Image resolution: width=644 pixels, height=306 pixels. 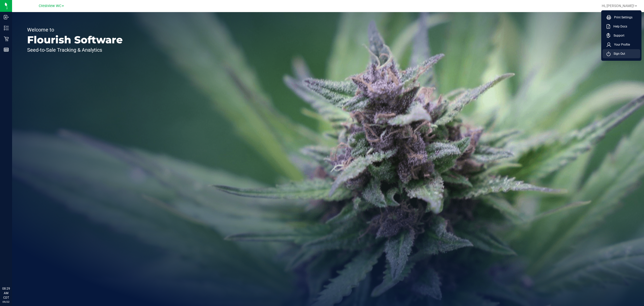 I want to click on p: Welcome to, so click(x=75, y=30).